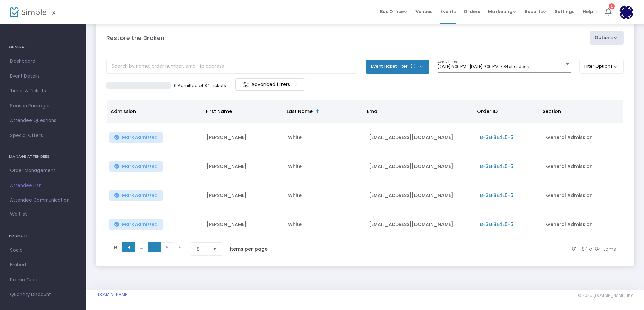  I want to click on button: Event Ticket Filter(1), so click(398, 66).